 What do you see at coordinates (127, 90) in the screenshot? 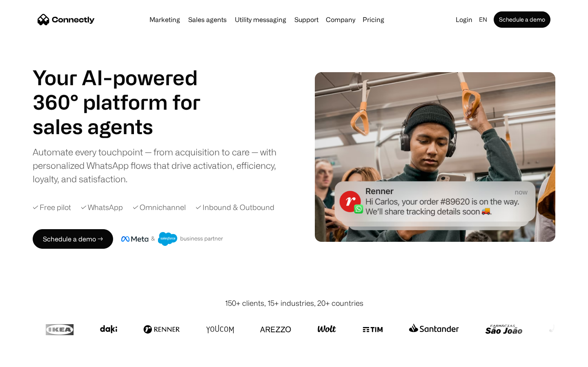
I see `h1: Your AI-powered 360° platform for` at bounding box center [127, 90].